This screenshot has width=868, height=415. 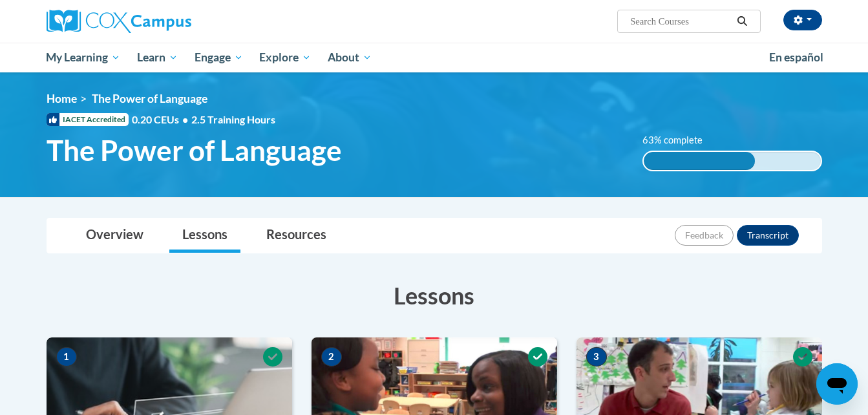 What do you see at coordinates (218, 57) in the screenshot?
I see `span: Engage` at bounding box center [218, 57].